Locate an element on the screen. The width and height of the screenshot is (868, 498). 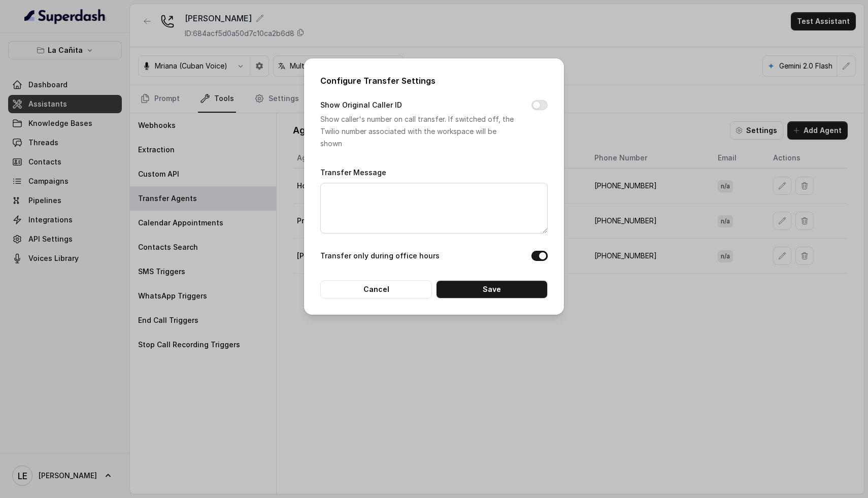
h2: Configure Transfer Settings is located at coordinates (434, 81).